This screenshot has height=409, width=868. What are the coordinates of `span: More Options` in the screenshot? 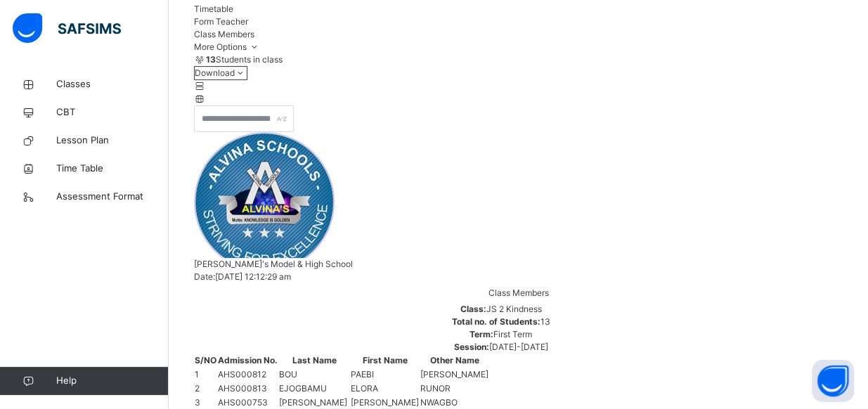 It's located at (227, 47).